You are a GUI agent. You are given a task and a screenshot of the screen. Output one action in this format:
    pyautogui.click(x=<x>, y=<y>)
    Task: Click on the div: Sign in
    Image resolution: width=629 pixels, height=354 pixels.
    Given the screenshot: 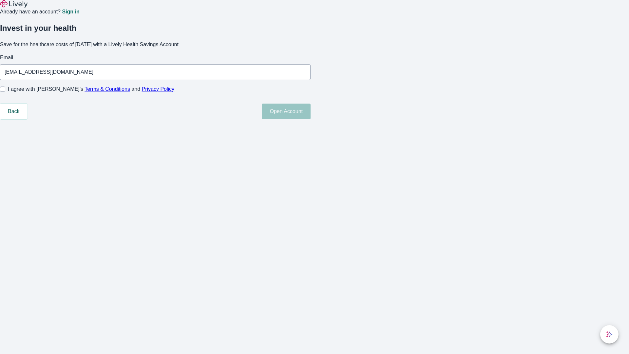 What is the action you would take?
    pyautogui.click(x=70, y=12)
    